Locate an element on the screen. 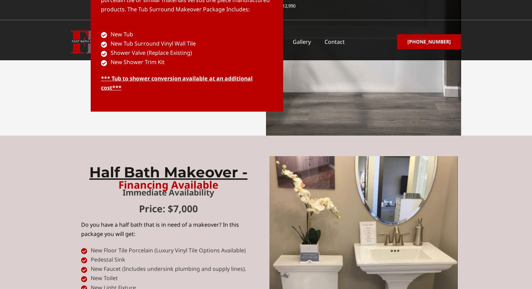 The height and width of the screenshot is (289, 532). p: Price: $7,000 is located at coordinates (168, 208).